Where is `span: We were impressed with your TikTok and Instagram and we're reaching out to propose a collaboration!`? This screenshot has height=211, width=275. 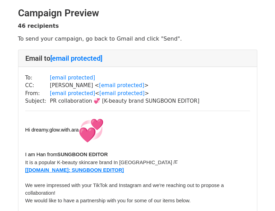
span: We were impressed with your TikTok and Instagram and we're reaching out to propose a collaboration! is located at coordinates (125, 189).